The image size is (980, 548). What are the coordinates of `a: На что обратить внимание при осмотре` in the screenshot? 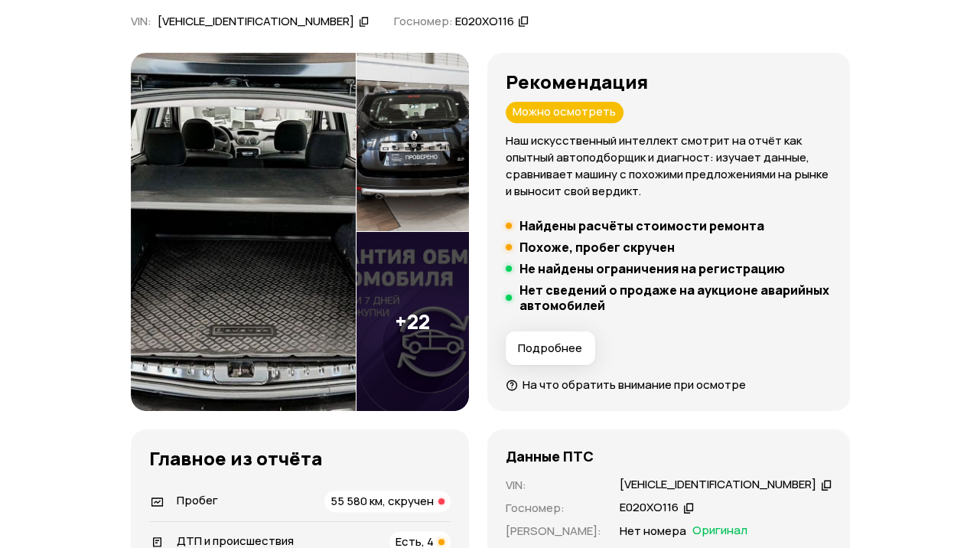 It's located at (625, 384).